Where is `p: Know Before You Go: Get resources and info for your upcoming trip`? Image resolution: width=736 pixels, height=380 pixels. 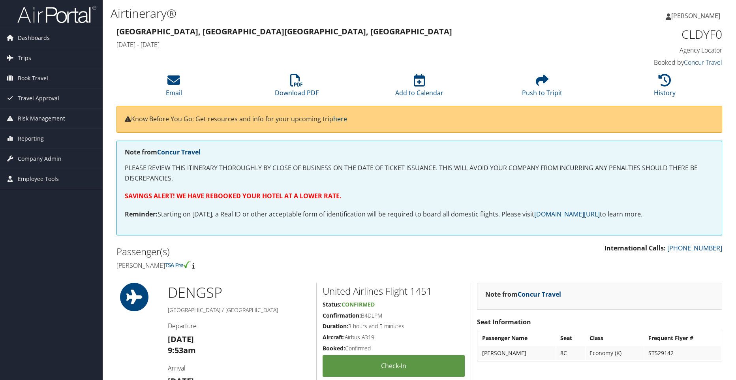 p: Know Before You Go: Get resources and info for your upcoming trip is located at coordinates (419, 119).